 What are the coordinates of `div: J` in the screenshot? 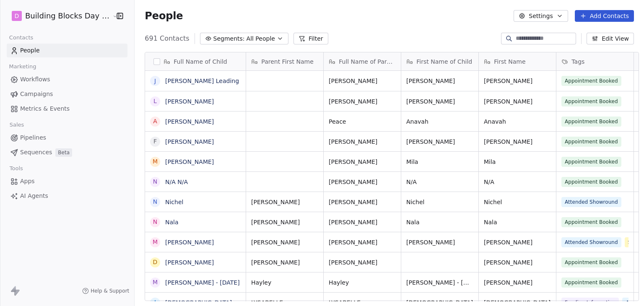 It's located at (155, 81).